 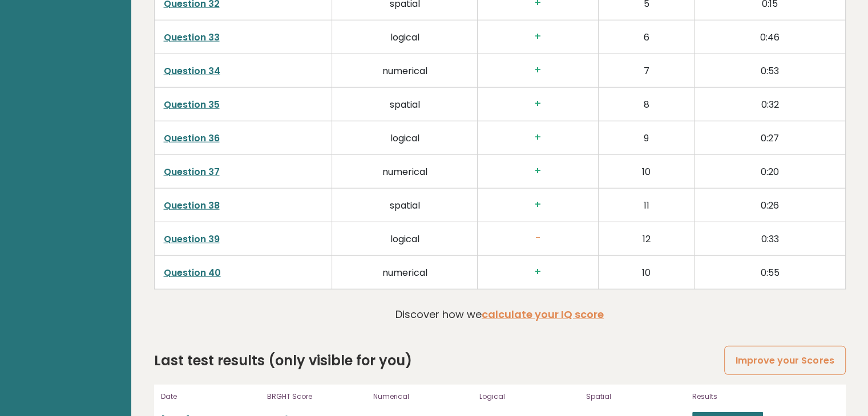 What do you see at coordinates (770, 36) in the screenshot?
I see `td: 0:46` at bounding box center [770, 36].